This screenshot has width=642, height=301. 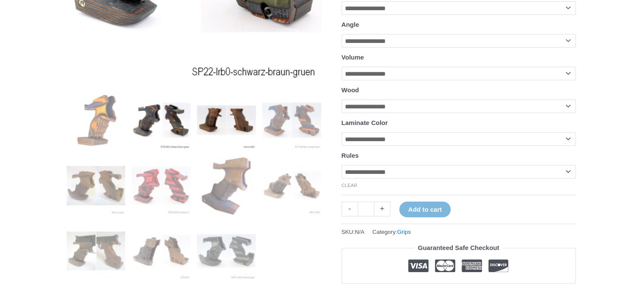 I want to click on span: Category:, so click(x=391, y=231).